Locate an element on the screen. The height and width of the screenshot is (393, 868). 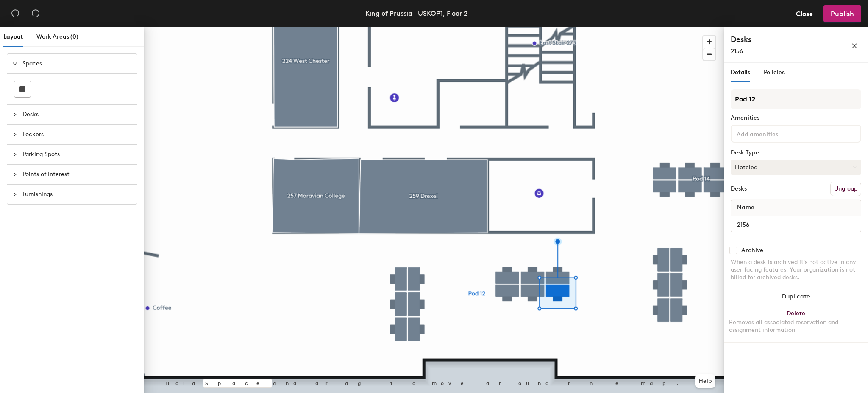
span: Close is located at coordinates (804, 14).